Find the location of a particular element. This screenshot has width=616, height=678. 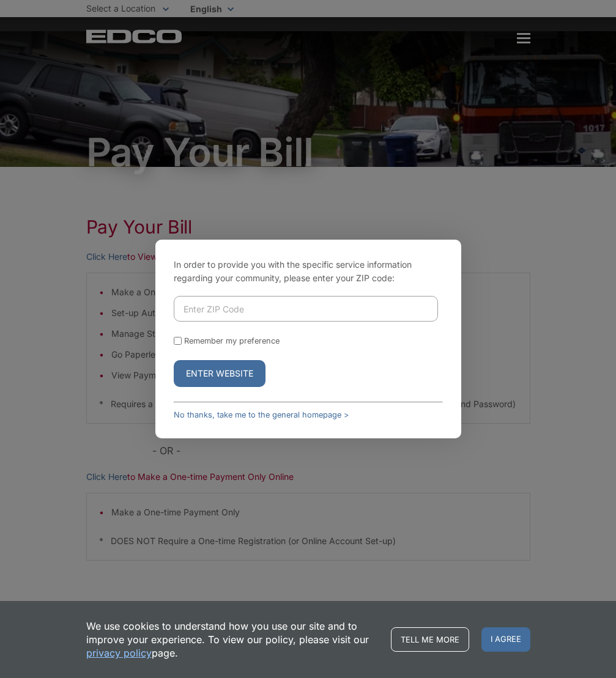

a: Tell me more is located at coordinates (430, 639).